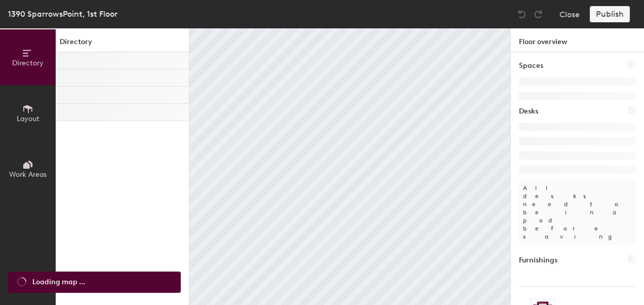 The width and height of the screenshot is (644, 305). What do you see at coordinates (538, 260) in the screenshot?
I see `h1: Furnishings` at bounding box center [538, 260].